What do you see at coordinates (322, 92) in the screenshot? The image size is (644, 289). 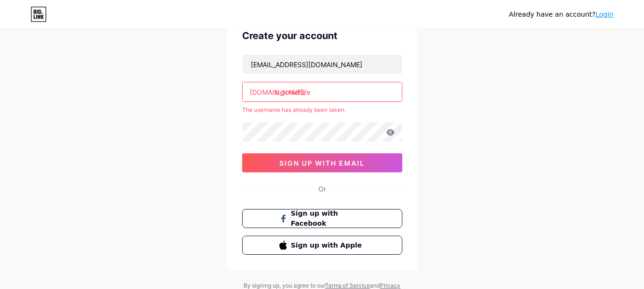 I see `input: username` at bounding box center [322, 92].